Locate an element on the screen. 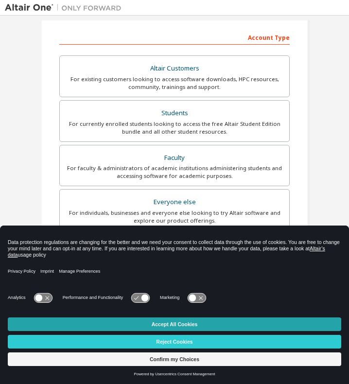 This screenshot has height=384, width=349. div: For individuals, businesses and everyone else looking to try Altair software and explore our prod... is located at coordinates (175, 217).